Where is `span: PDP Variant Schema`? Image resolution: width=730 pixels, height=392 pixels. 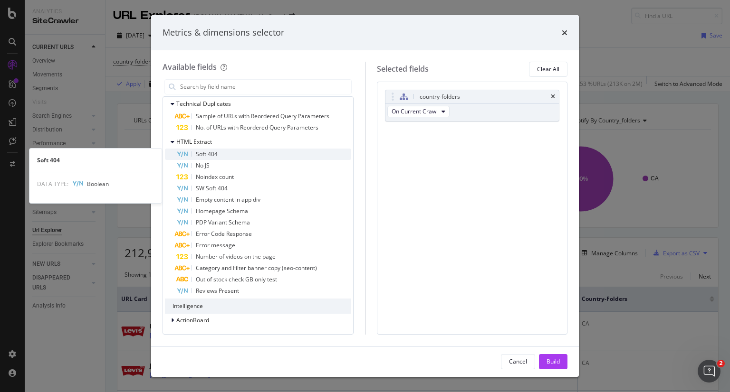 span: PDP Variant Schema is located at coordinates (223, 222).